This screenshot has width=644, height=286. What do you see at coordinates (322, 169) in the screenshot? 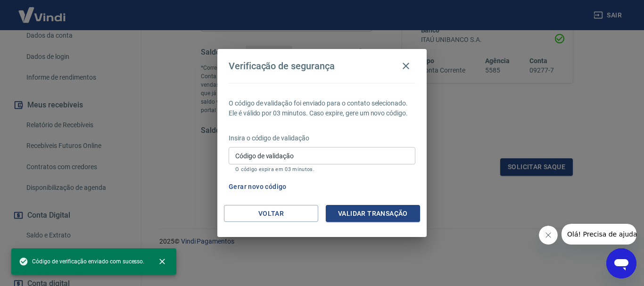
I see `p: O código expira em 03 minutos.` at bounding box center [322, 169].